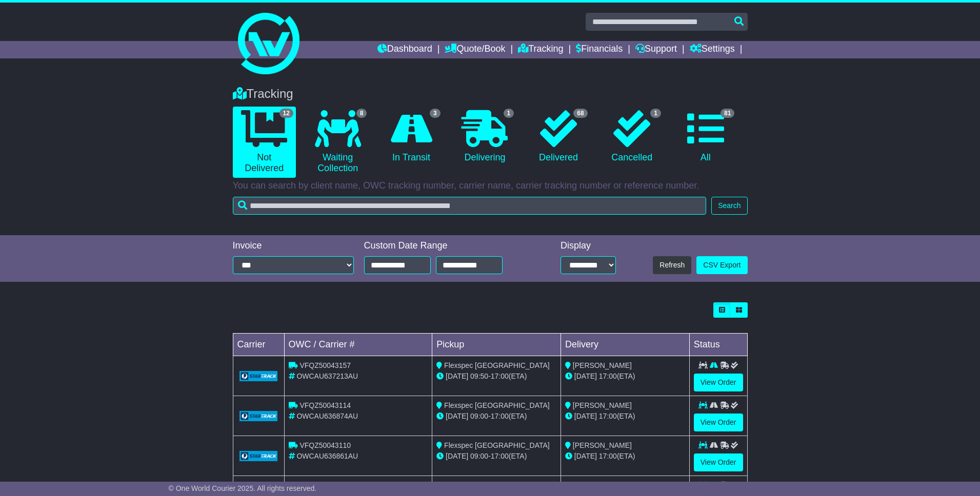  What do you see at coordinates (558, 137) in the screenshot?
I see `a: 68 Delivered` at bounding box center [558, 137].